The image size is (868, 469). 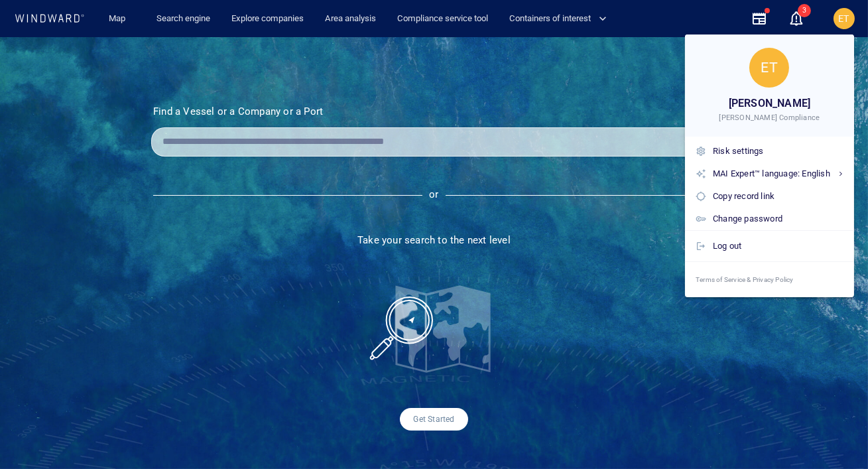 I want to click on div: Risk settings, so click(x=778, y=151).